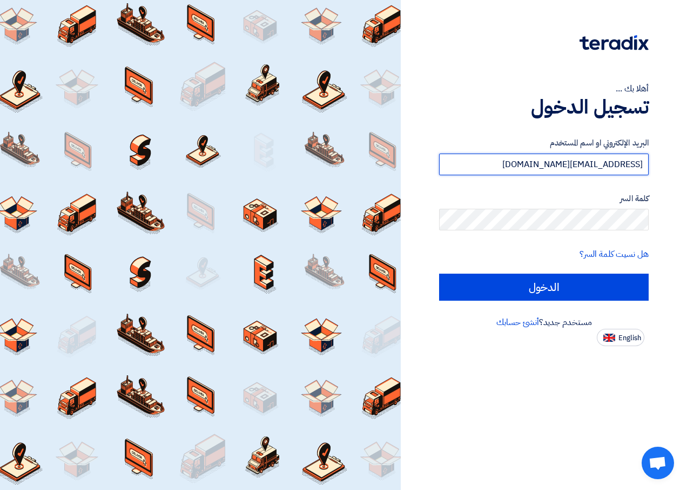 Image resolution: width=687 pixels, height=490 pixels. Describe the element at coordinates (544, 198) in the screenshot. I see `label: كلمة السر` at that location.